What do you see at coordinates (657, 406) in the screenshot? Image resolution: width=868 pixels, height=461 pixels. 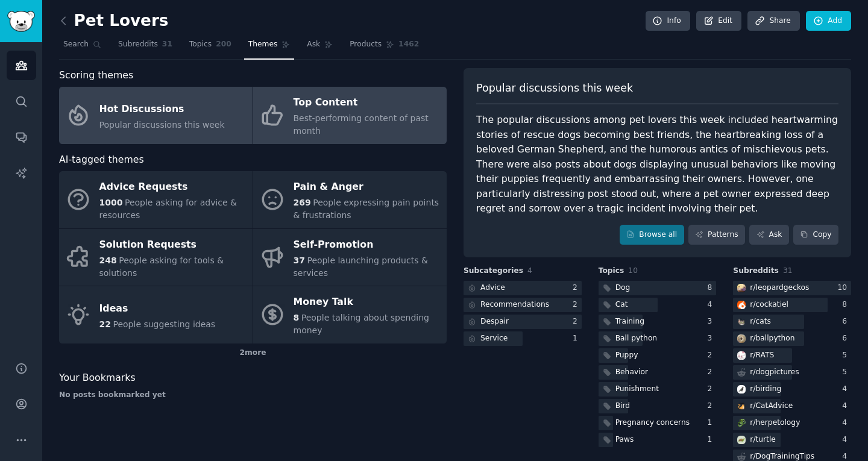 I see `a: Bird2` at bounding box center [657, 406].